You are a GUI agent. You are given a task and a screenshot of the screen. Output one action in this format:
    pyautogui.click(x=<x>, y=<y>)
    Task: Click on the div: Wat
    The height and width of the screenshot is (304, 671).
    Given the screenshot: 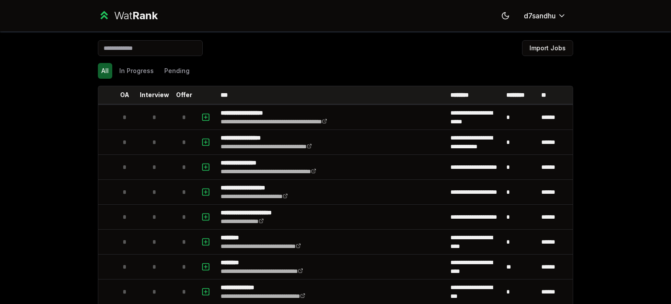 What is the action you would take?
    pyautogui.click(x=136, y=16)
    